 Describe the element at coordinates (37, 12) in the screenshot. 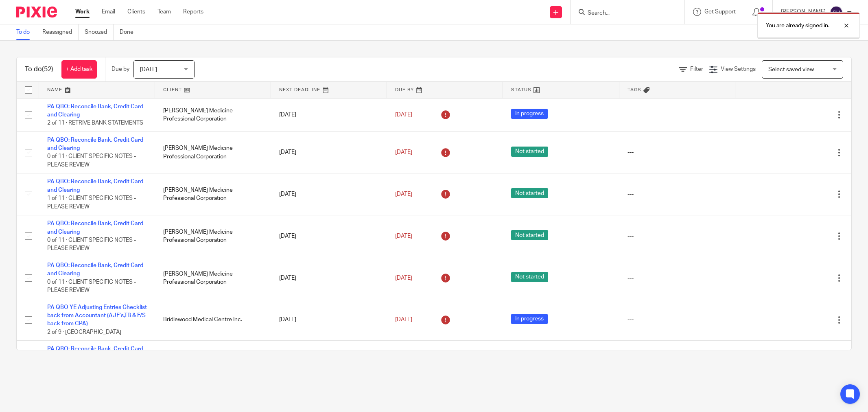

I see `img: Pixie` at that location.